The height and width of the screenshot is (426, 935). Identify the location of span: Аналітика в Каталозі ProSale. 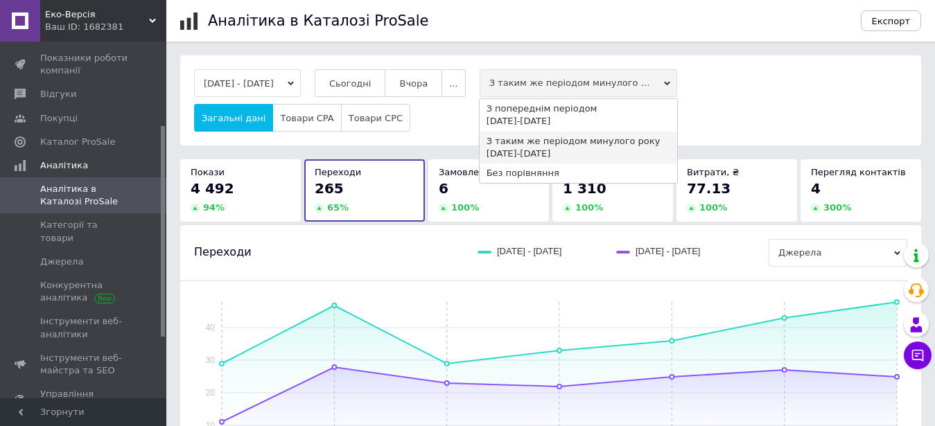
(84, 195).